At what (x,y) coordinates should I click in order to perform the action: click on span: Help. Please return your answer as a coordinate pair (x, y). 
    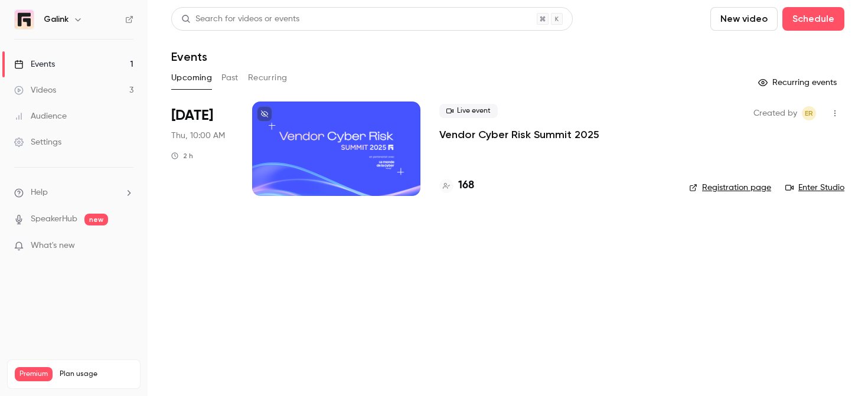
    Looking at the image, I should click on (39, 192).